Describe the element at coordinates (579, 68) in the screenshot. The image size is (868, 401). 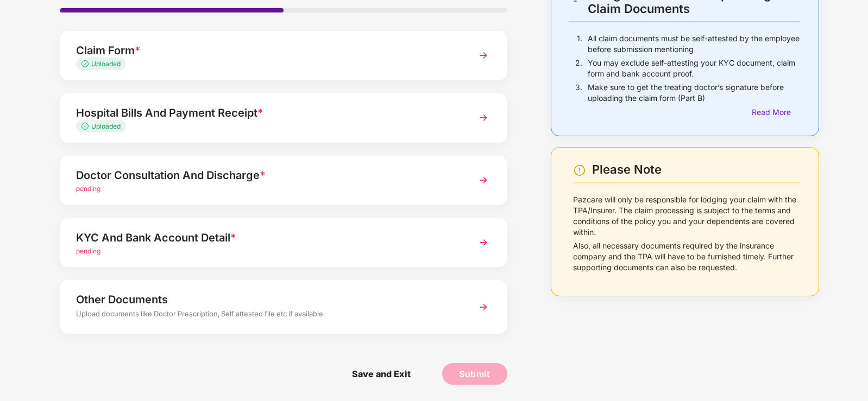
I see `p: 2.` at that location.